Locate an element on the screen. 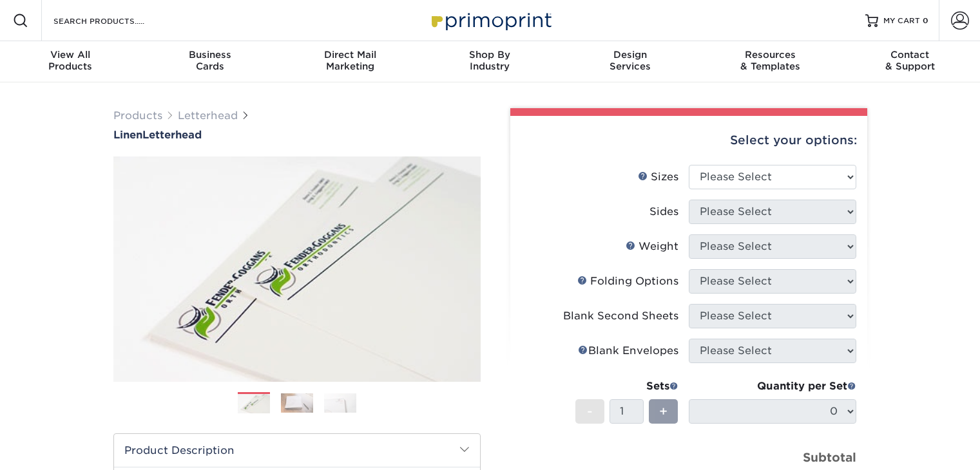 Image resolution: width=980 pixels, height=470 pixels. img: Letterhead 01 is located at coordinates (254, 404).